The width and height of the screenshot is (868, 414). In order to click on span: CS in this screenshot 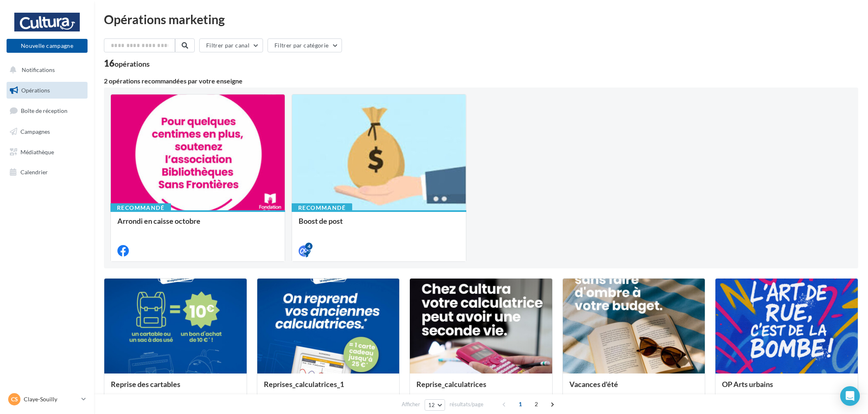, I will do `click(14, 400)`.